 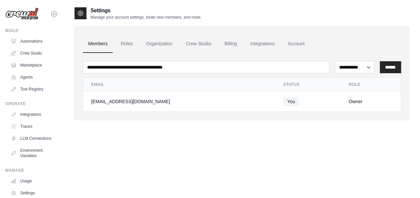 What do you see at coordinates (98, 44) in the screenshot?
I see `a: Members` at bounding box center [98, 44].